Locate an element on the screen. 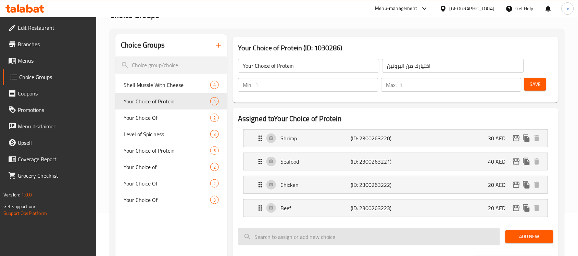 The height and width of the screenshot is (256, 578). span: Save is located at coordinates (535, 84).